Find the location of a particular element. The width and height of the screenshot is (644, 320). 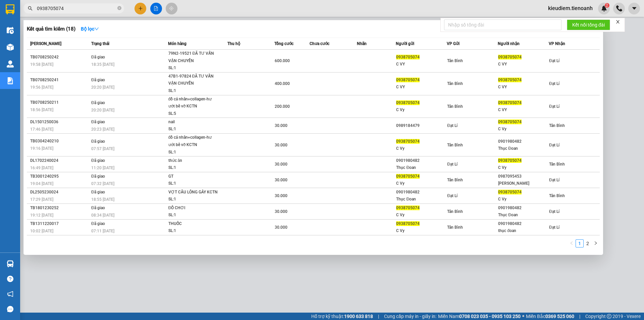

span: Chưa cước is located at coordinates (319, 44).